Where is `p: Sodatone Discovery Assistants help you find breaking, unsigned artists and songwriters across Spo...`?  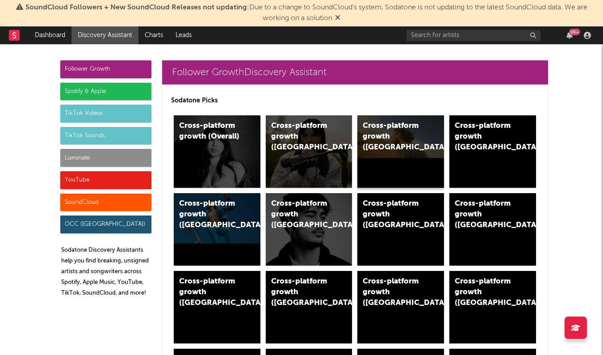 p: Sodatone Discovery Assistants help you find breaking, unsigned artists and songwriters across Spo... is located at coordinates (106, 272).